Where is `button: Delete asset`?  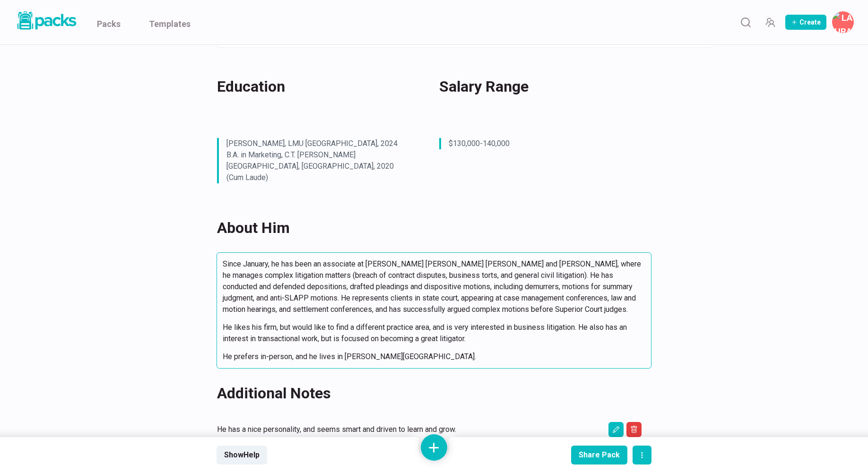 button: Delete asset is located at coordinates (634, 430).